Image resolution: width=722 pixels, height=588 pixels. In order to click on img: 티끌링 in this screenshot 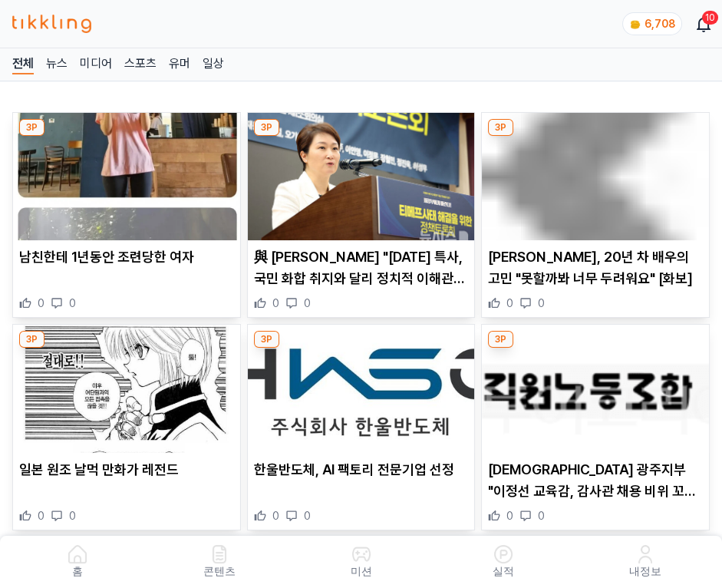, I will do `click(51, 24)`.